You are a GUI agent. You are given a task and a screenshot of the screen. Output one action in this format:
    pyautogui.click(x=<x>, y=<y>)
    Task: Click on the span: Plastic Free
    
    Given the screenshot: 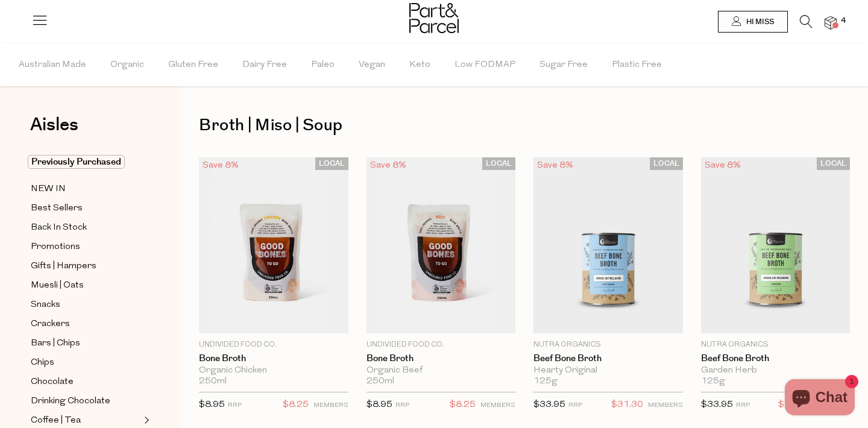 What is the action you would take?
    pyautogui.click(x=636, y=65)
    